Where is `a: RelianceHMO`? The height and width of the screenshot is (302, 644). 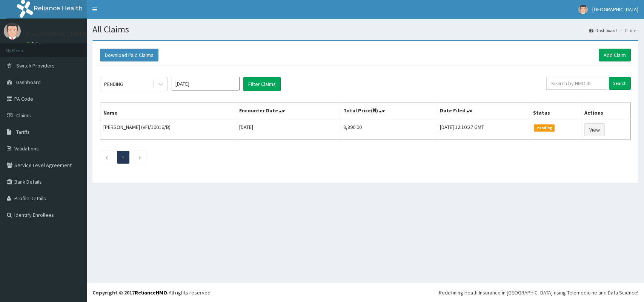
a: RelianceHMO is located at coordinates (151, 292).